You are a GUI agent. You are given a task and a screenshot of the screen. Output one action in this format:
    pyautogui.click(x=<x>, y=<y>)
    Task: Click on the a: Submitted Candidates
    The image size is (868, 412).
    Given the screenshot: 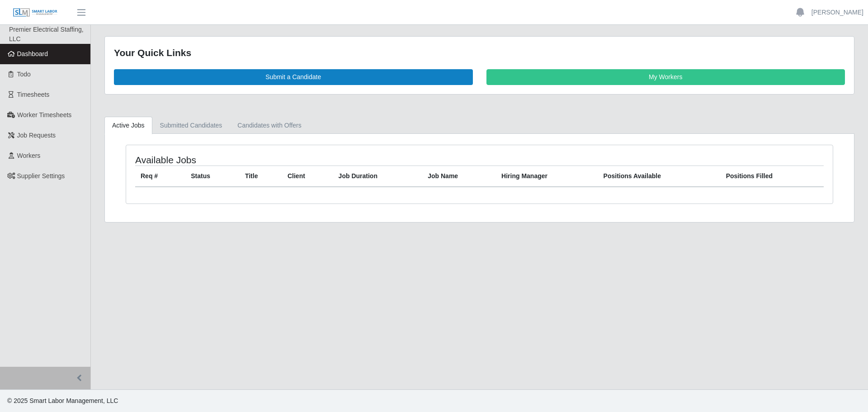 What is the action you would take?
    pyautogui.click(x=191, y=125)
    